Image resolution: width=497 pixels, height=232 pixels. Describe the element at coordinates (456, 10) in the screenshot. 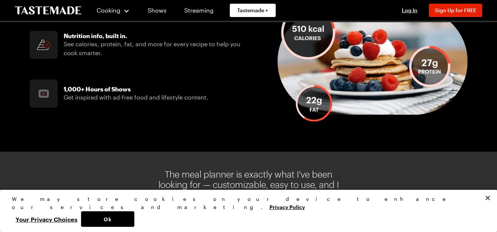

I see `button: Sign Up for FREE` at that location.